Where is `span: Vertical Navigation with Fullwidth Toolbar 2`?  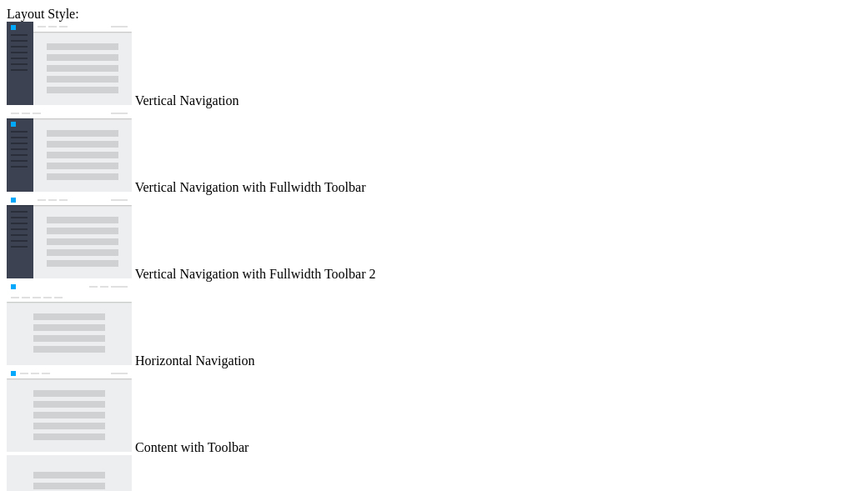
span: Vertical Navigation with Fullwidth Toolbar 2 is located at coordinates (255, 274).